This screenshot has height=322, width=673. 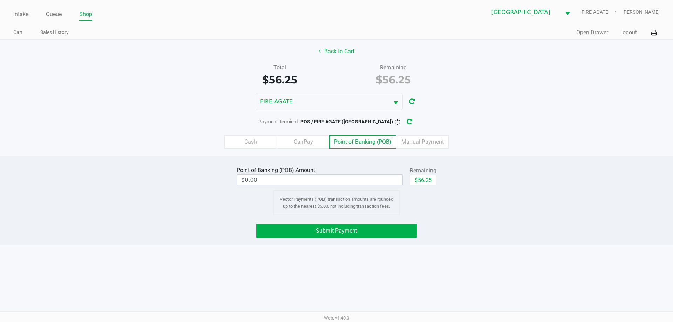 What do you see at coordinates (86, 14) in the screenshot?
I see `a: Shop` at bounding box center [86, 14].